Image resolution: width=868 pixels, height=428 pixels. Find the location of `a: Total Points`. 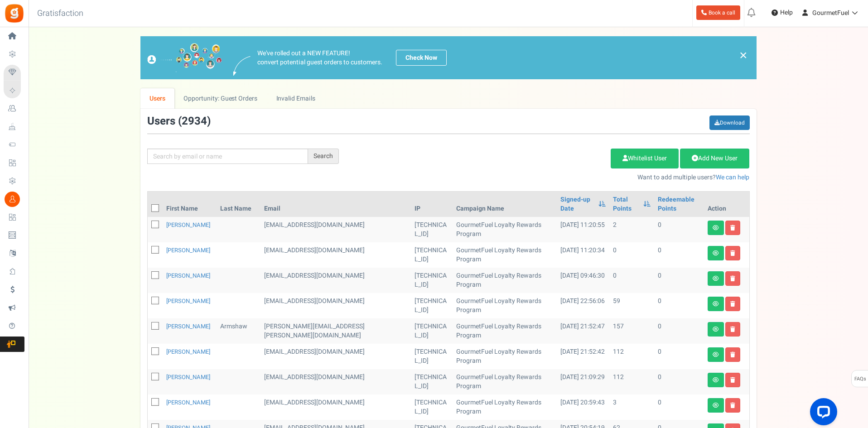

a: Total Points is located at coordinates (626, 204).